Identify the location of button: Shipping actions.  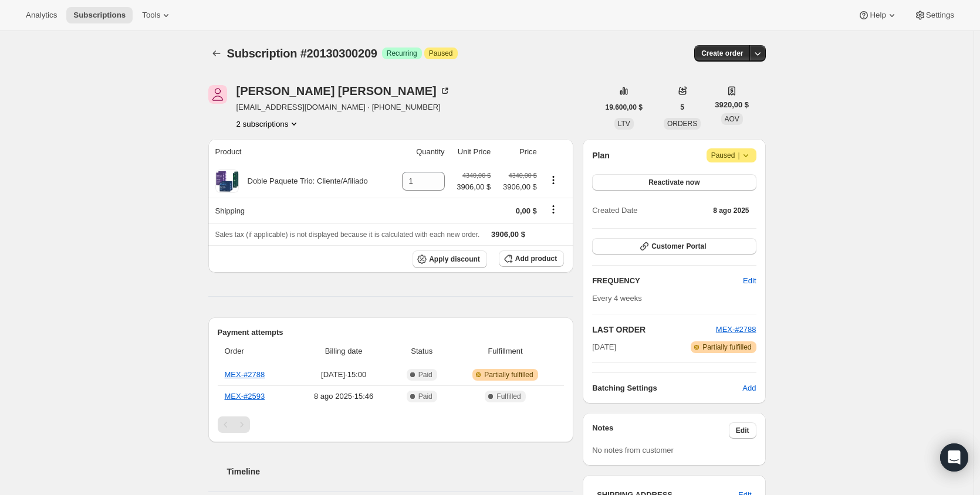
(554, 209).